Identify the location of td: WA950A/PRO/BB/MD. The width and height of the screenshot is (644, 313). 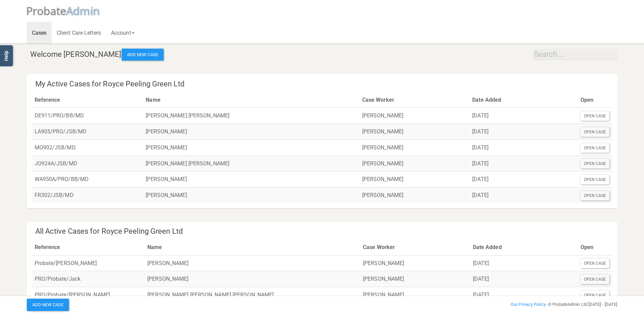
(88, 179).